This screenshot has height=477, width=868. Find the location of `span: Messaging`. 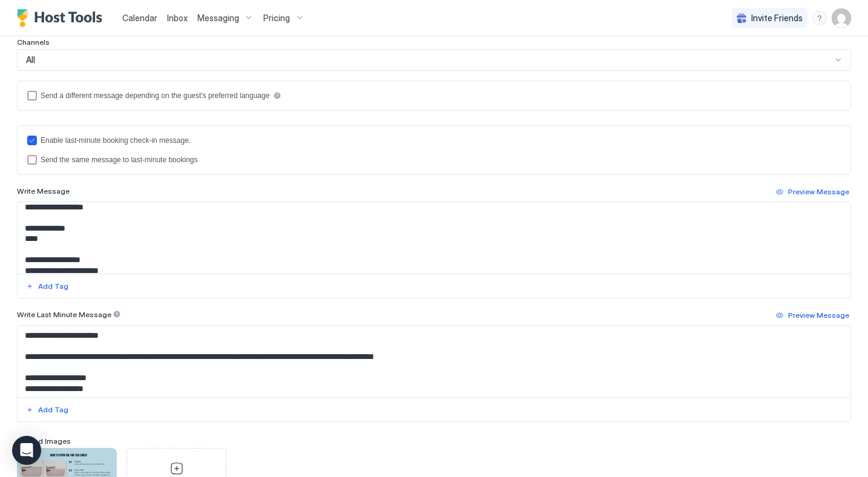

span: Messaging is located at coordinates (218, 18).